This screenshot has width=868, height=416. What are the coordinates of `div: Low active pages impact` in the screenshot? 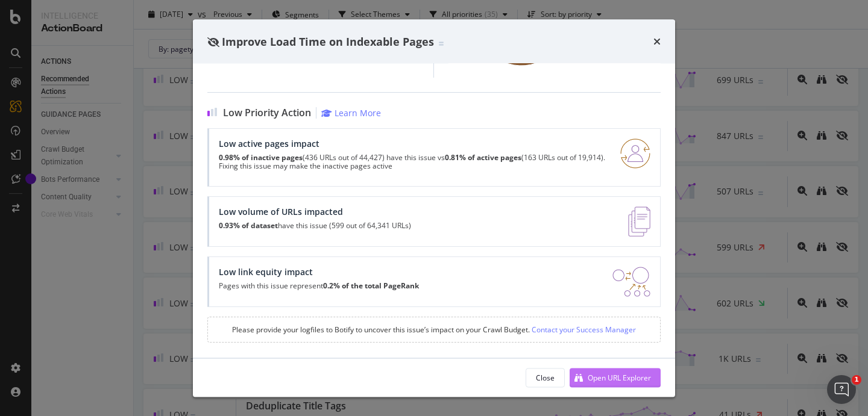 It's located at (412, 144).